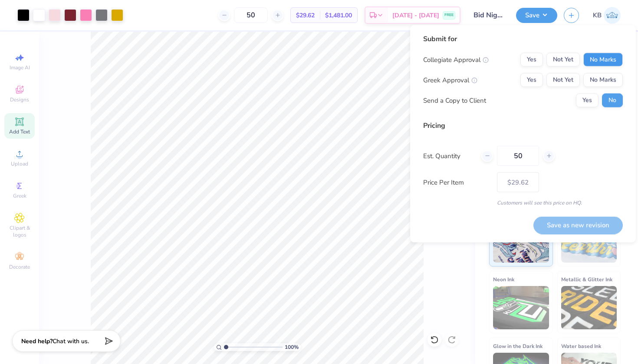 The height and width of the screenshot is (364, 638). I want to click on span: Decorate, so click(20, 267).